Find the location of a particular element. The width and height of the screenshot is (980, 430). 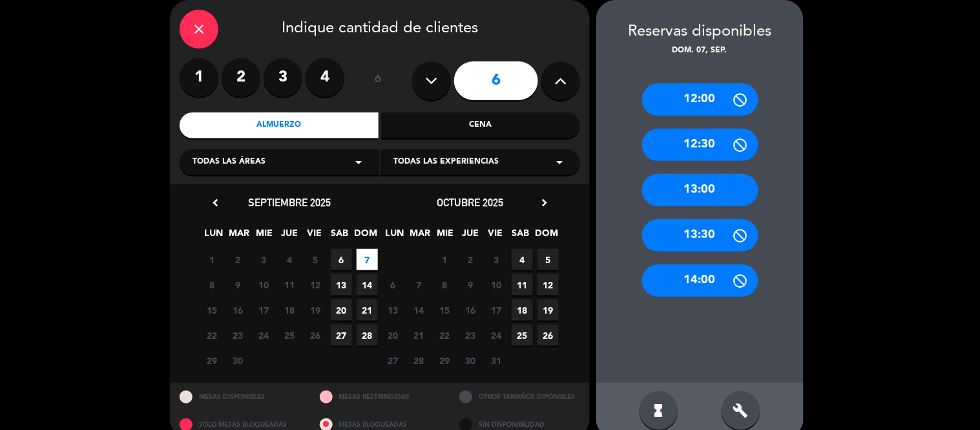

div: 13:30 is located at coordinates (700, 235).